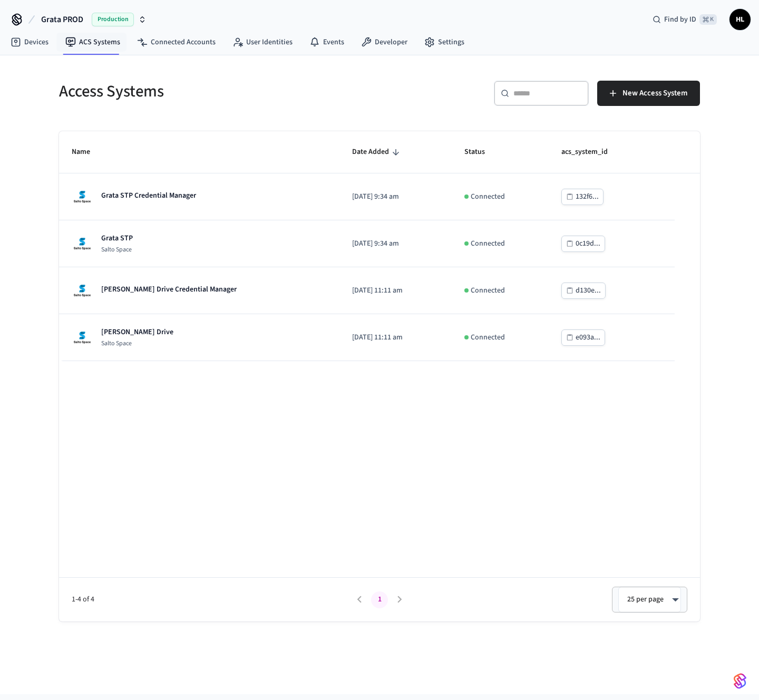 The image size is (759, 700). What do you see at coordinates (93, 42) in the screenshot?
I see `a: ACS Systems` at bounding box center [93, 42].